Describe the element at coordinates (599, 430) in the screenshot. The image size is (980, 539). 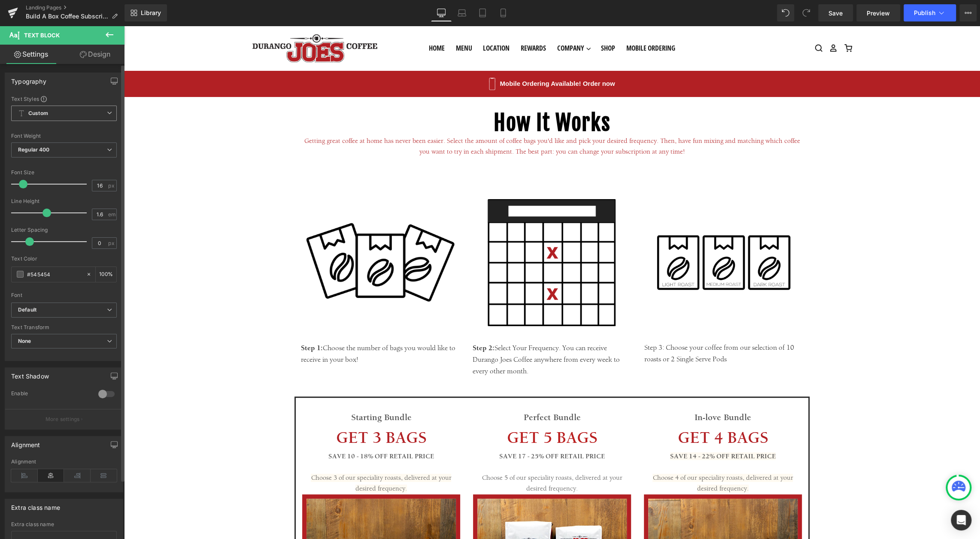
I see `span: SAVE 14 - 22% OFF RETAIL PRICE` at that location.